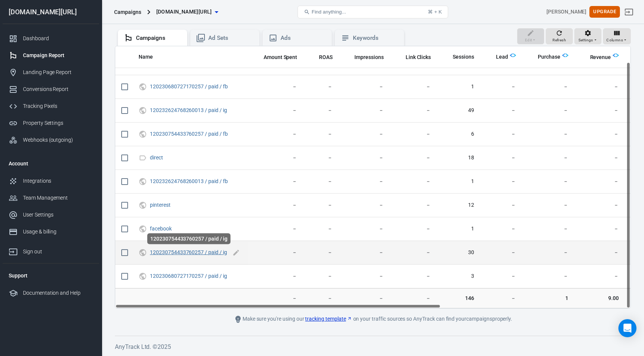 The height and width of the screenshot is (356, 644). Describe the element at coordinates (160, 205) in the screenshot. I see `a: pinterest` at that location.